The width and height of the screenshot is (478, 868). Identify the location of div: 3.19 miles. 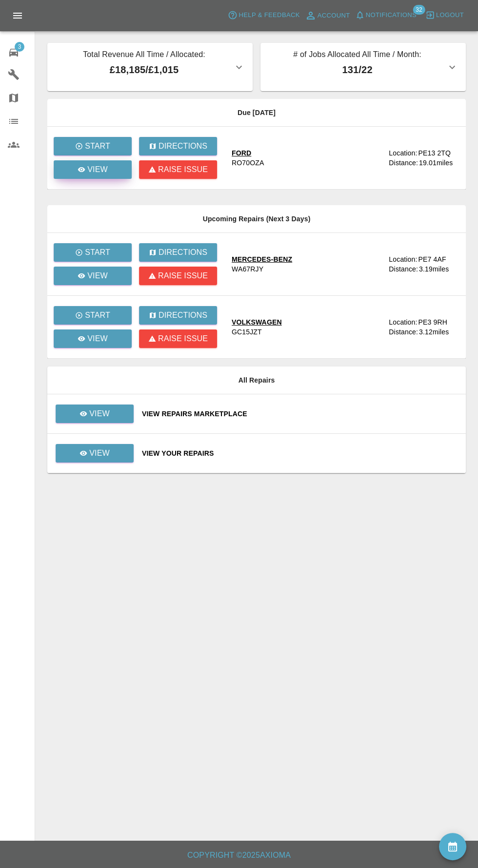
(438, 269).